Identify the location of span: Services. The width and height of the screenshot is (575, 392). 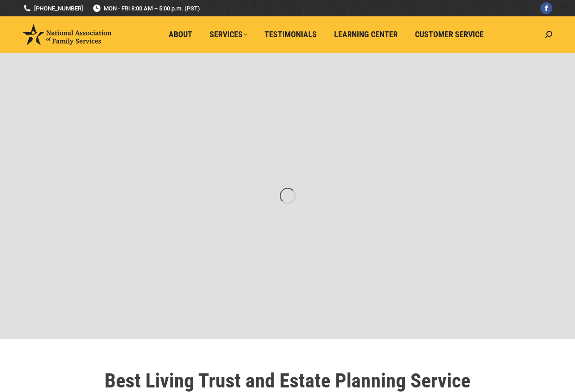
(228, 35).